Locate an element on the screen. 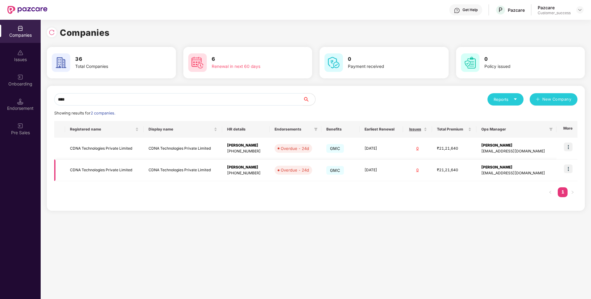 Image resolution: width=591 pixels, height=299 pixels. span: 2 companies. is located at coordinates (103, 113).